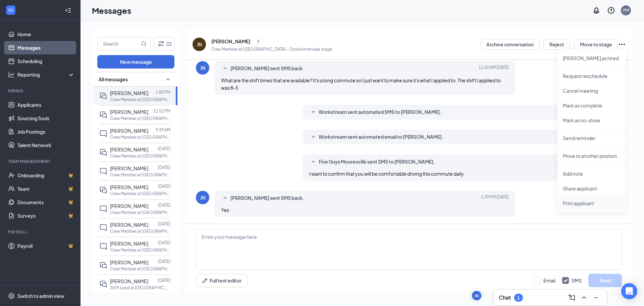 The image size is (644, 306). What do you see at coordinates (518, 297) in the screenshot?
I see `div: 1` at bounding box center [518, 297].